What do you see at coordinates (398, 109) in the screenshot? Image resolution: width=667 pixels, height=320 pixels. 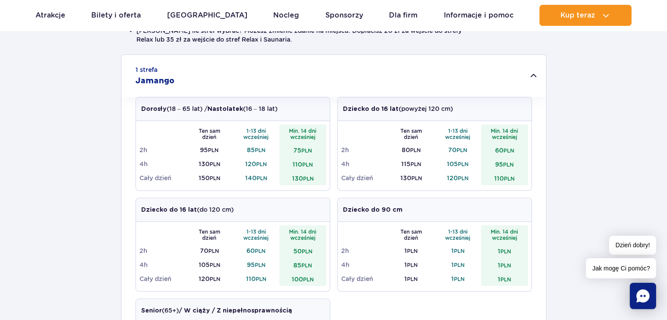 I see `p: (powyżej 120 cm)` at bounding box center [398, 109].